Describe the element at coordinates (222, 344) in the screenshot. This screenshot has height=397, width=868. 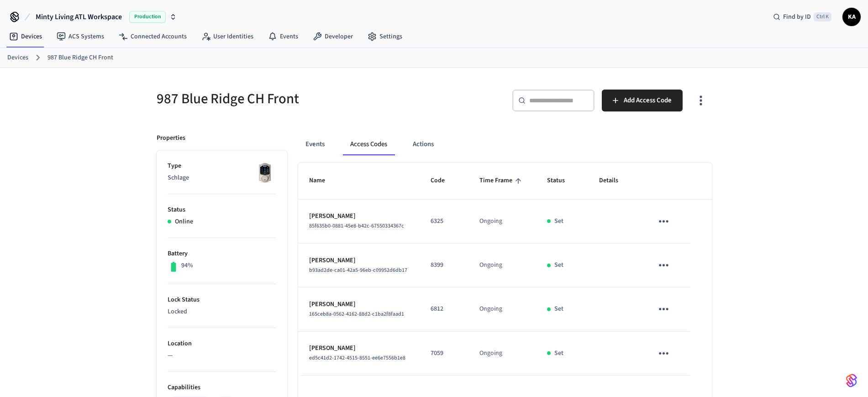
I see `p: Location` at that location.